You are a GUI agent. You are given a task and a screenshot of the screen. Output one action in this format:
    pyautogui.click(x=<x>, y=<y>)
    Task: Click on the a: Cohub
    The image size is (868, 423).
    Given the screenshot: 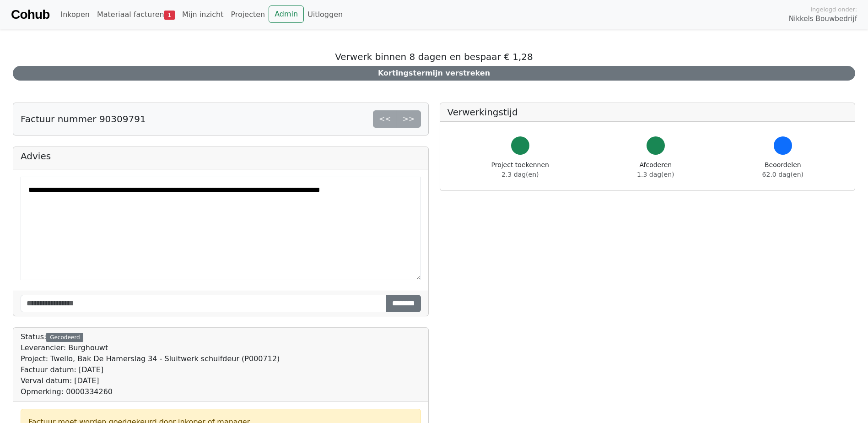 What is the action you would take?
    pyautogui.click(x=30, y=14)
    